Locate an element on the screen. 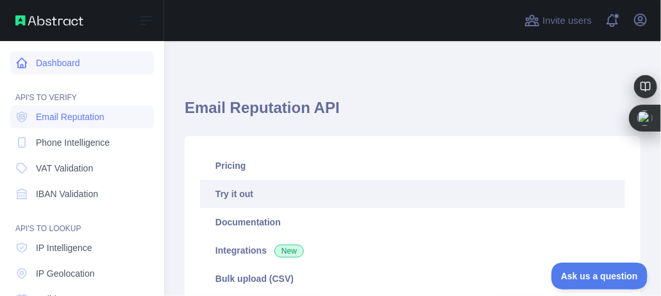 The width and height of the screenshot is (661, 296). div: API'S TO VERIFY is located at coordinates (82, 90).